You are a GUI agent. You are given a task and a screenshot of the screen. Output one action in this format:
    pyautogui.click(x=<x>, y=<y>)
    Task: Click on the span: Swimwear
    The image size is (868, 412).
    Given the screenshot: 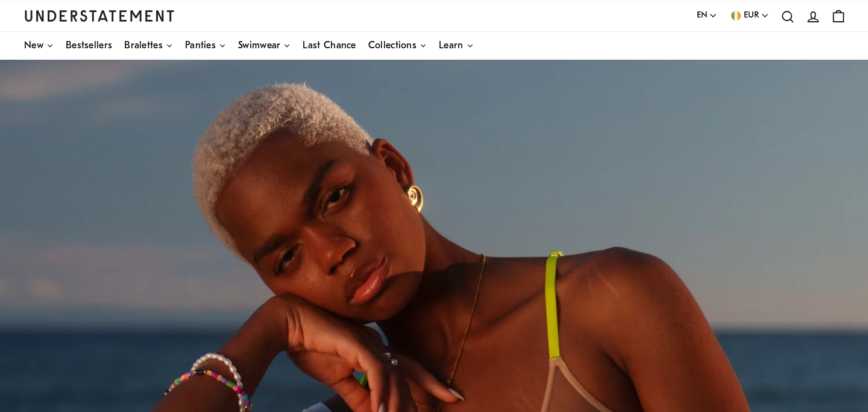 What is the action you would take?
    pyautogui.click(x=259, y=46)
    